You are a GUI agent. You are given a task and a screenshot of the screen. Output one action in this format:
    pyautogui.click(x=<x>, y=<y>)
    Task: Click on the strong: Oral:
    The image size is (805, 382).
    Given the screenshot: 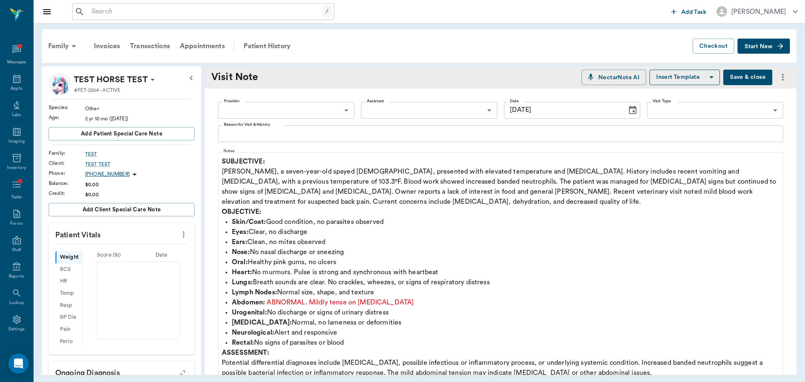 What is the action you would take?
    pyautogui.click(x=240, y=262)
    